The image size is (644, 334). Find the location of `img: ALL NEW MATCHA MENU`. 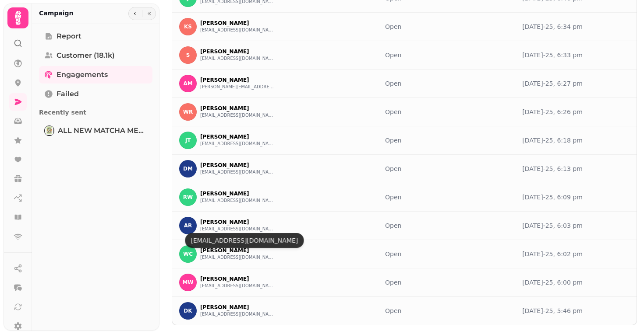

img: ALL NEW MATCHA MENU is located at coordinates (49, 131).